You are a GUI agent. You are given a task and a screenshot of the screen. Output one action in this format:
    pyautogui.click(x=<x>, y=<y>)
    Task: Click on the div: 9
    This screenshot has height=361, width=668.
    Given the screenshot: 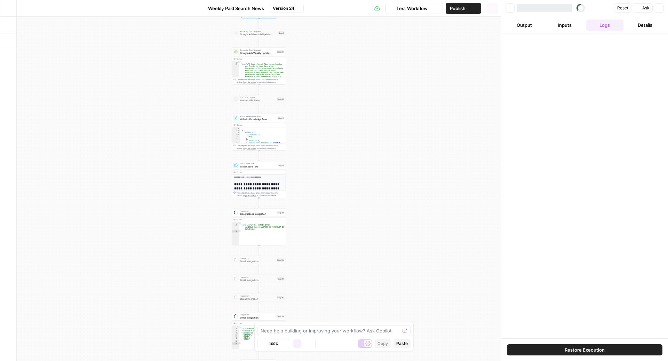 What is the action you would take?
    pyautogui.click(x=235, y=343)
    